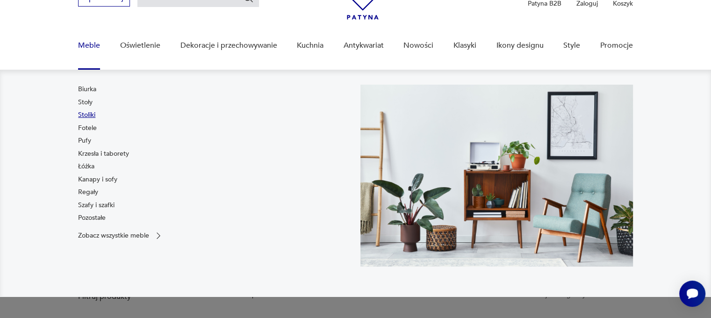 The image size is (711, 318). Describe the element at coordinates (114, 235) in the screenshot. I see `p: Zobacz wszystkie meble` at that location.